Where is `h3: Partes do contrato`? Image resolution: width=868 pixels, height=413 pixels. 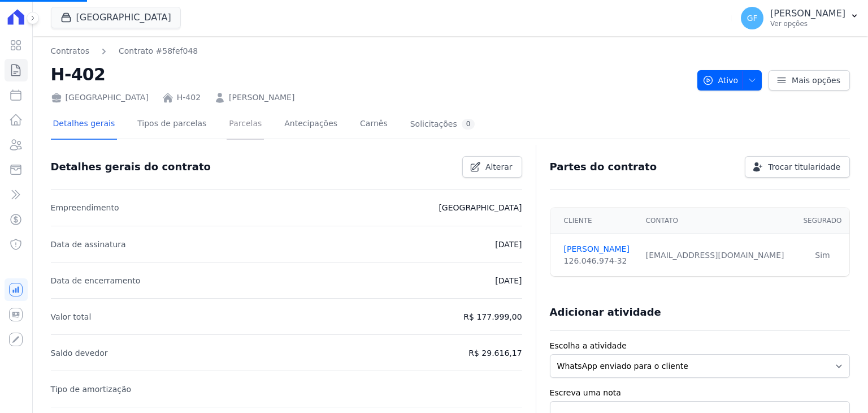
h3: Partes do contrato is located at coordinates (604, 166).